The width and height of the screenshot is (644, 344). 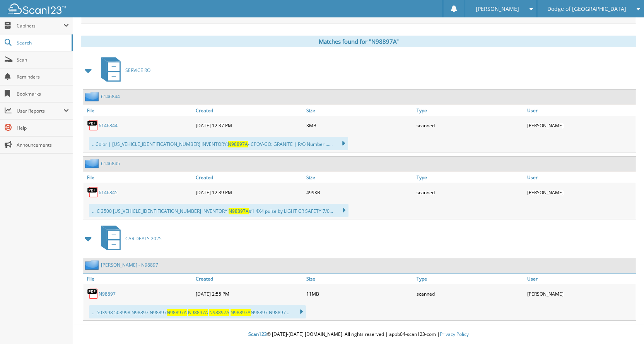 What do you see at coordinates (40, 25) in the screenshot?
I see `span: Cabinets` at bounding box center [40, 25].